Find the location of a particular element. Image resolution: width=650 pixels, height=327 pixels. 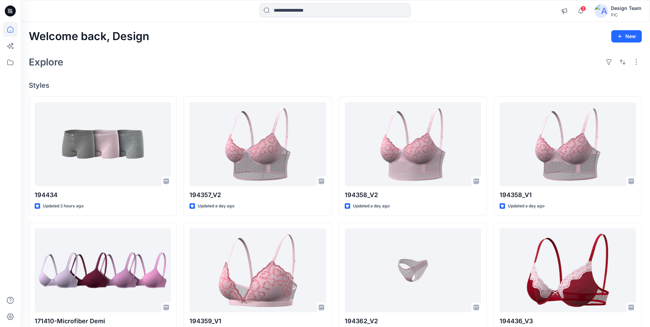

p: 171410-Microfiber Demi is located at coordinates (103, 321).